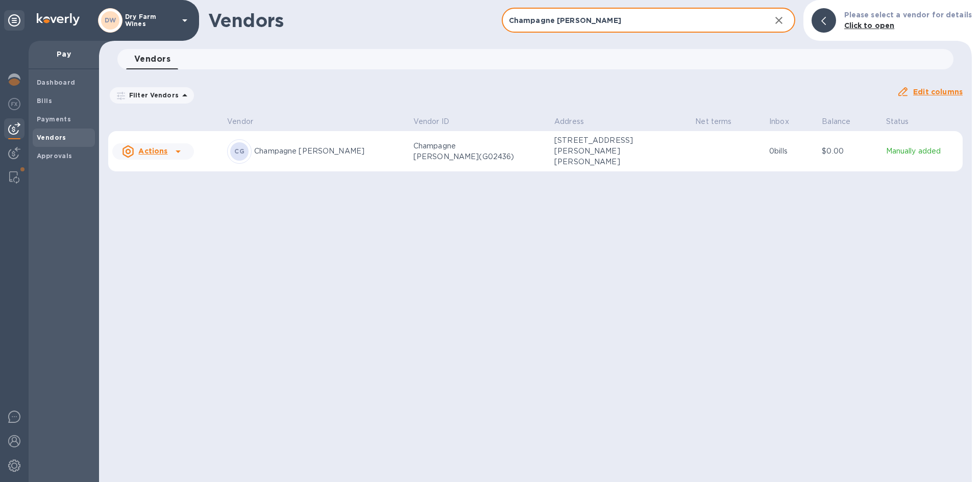 The height and width of the screenshot is (482, 980). Describe the element at coordinates (849, 151) in the screenshot. I see `p: $0.00` at that location.